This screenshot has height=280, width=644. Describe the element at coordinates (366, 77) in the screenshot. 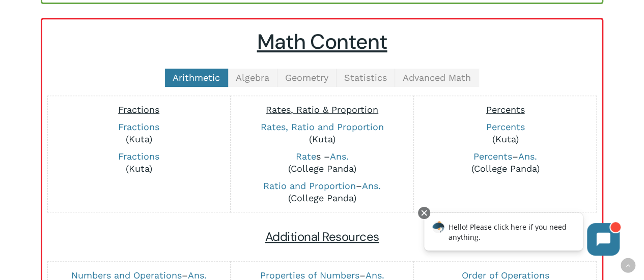

I see `span: Statistics` at that location.